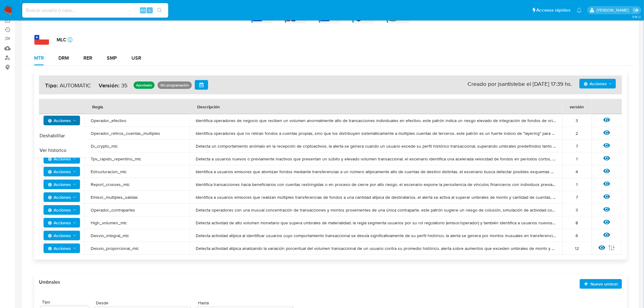 The image size is (644, 308). I want to click on span: Alt, so click(143, 10).